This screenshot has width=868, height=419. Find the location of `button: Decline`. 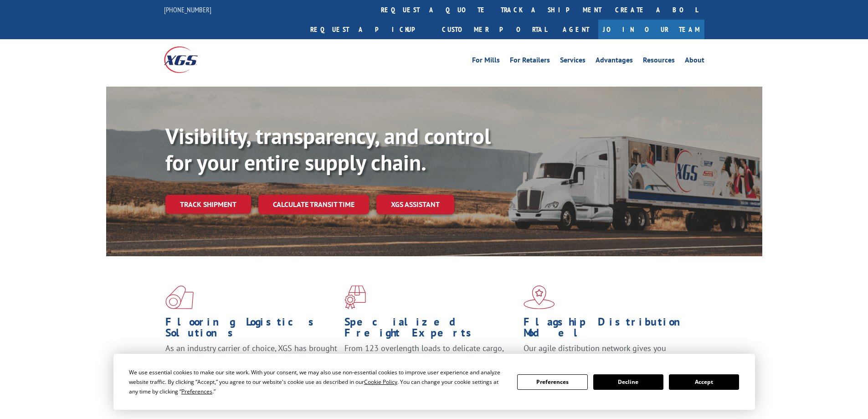

button: Decline is located at coordinates (628, 382).